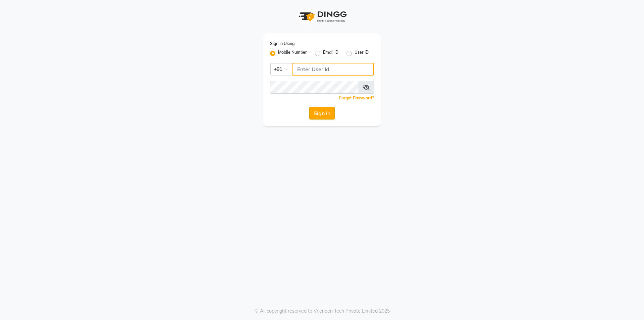 This screenshot has height=320, width=644. I want to click on img: logo1.svg, so click(322, 17).